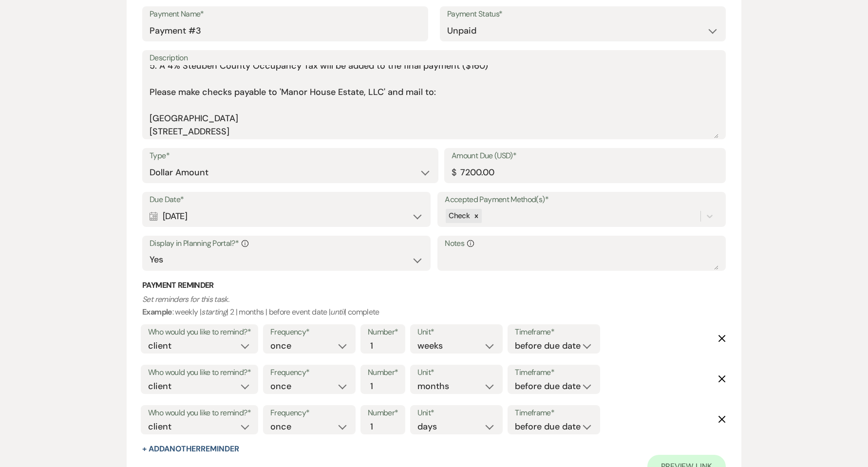 The width and height of the screenshot is (868, 467). I want to click on label: Display in Planning Portal?*, so click(287, 243).